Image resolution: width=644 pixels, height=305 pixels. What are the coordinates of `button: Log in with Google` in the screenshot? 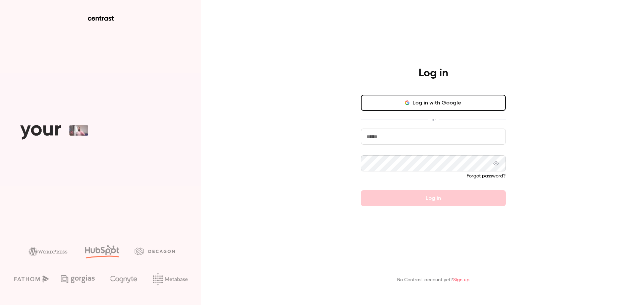 It's located at (433, 103).